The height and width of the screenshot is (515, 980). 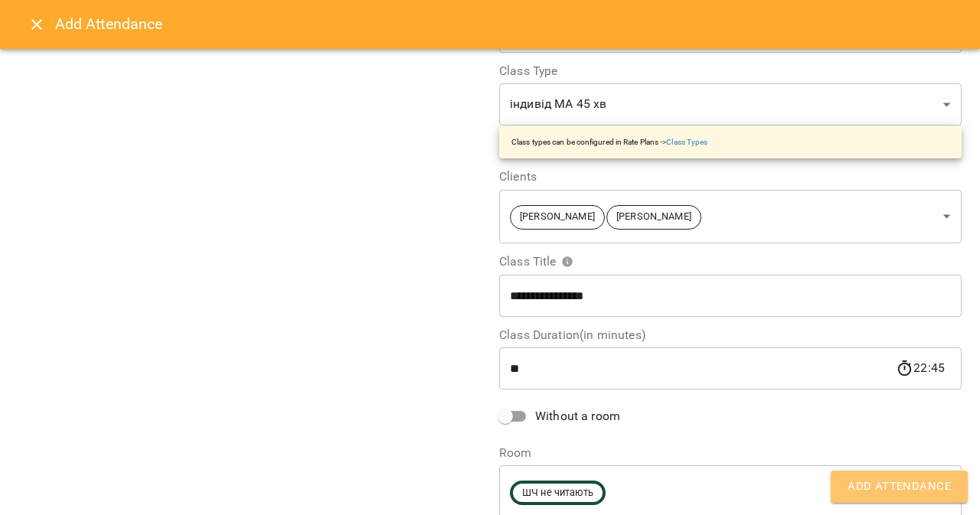 What do you see at coordinates (557, 493) in the screenshot?
I see `span: ШЧ не читають` at bounding box center [557, 493].